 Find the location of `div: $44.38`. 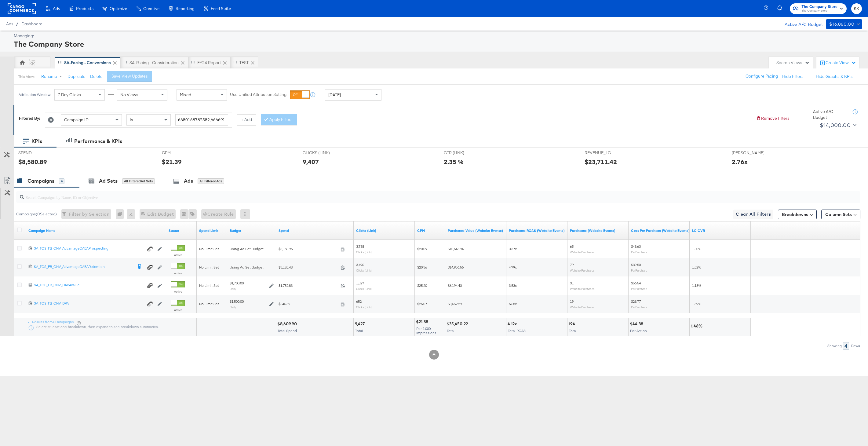

div: $44.38 is located at coordinates (637, 324).